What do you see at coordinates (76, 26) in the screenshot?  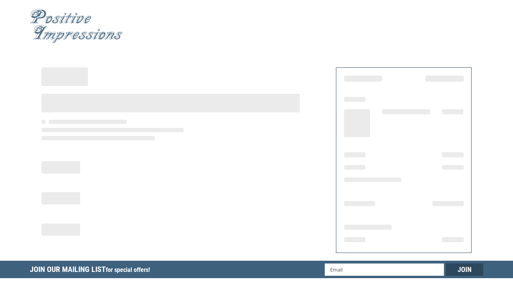 I see `a: Positive Impressions` at bounding box center [76, 26].